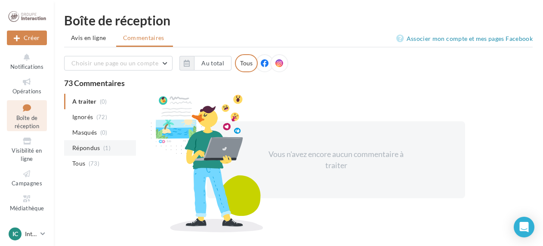  I want to click on span: Choisir une page ou un compte, so click(115, 63).